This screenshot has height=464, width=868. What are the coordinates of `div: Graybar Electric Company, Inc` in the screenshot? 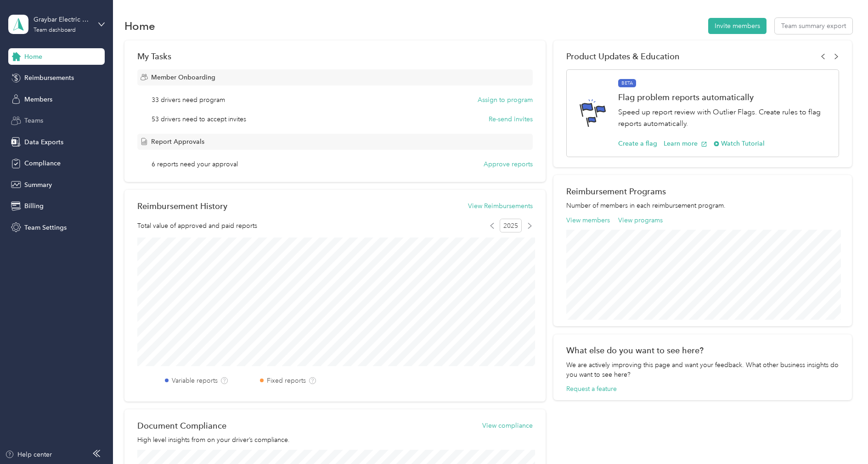 It's located at (62, 19).